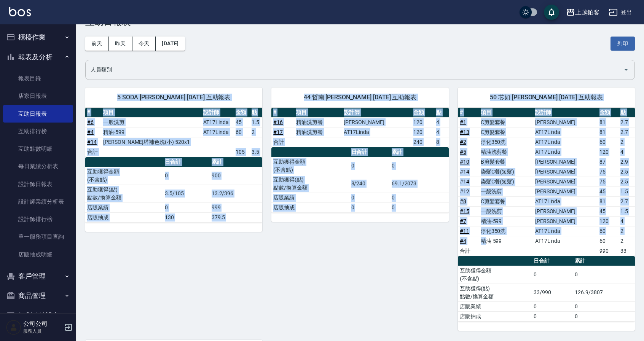 The height and width of the screenshot is (341, 644). I want to click on td: 互助獲得金額 (不含點), so click(124, 176).